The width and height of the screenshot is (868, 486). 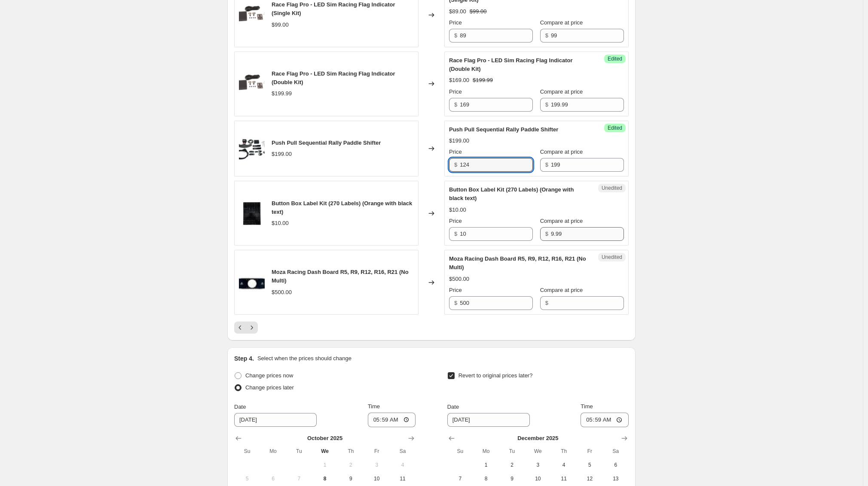 I want to click on button: Today Wednesday October 8 2025, so click(x=325, y=479).